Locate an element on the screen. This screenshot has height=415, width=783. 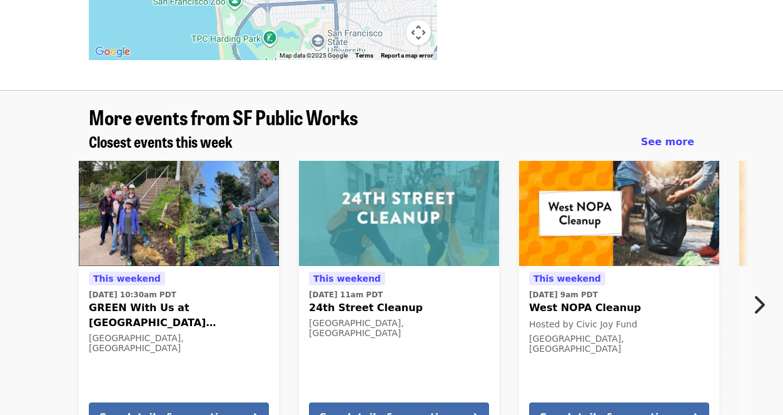
span: 24th Street Cleanup is located at coordinates (399, 308).